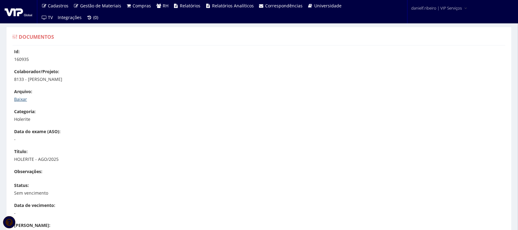 The width and height of the screenshot is (518, 230). What do you see at coordinates (36, 37) in the screenshot?
I see `span: Documentos` at bounding box center [36, 37].